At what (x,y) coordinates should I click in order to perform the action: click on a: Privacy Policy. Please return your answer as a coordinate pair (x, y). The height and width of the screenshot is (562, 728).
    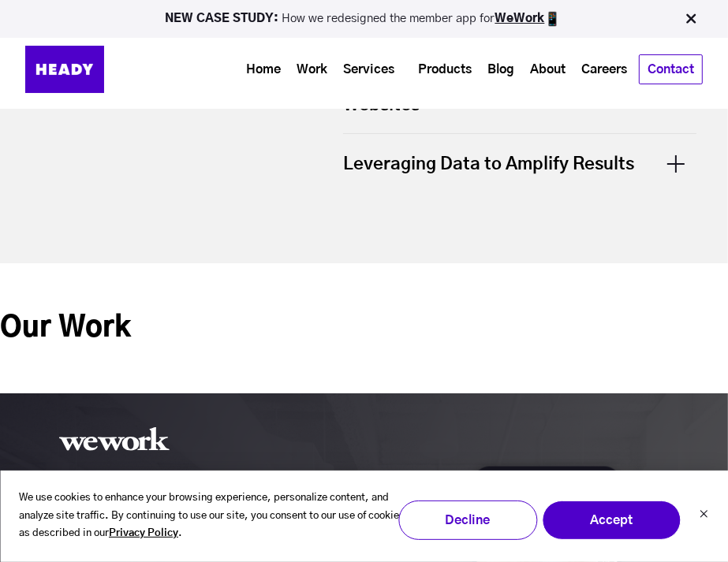
    Looking at the image, I should click on (143, 534).